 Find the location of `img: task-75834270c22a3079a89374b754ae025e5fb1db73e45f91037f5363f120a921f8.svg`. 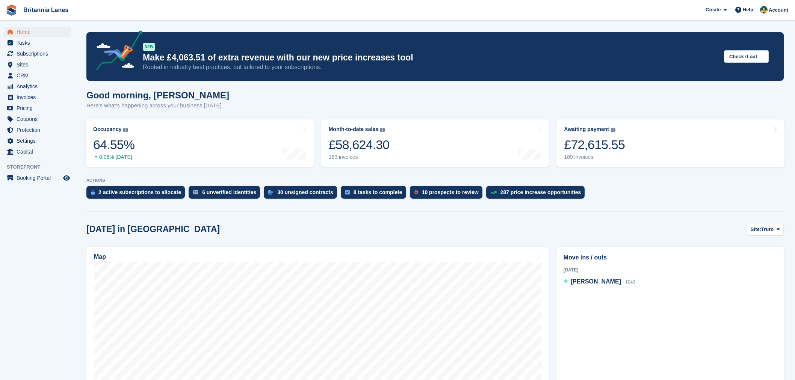

img: task-75834270c22a3079a89374b754ae025e5fb1db73e45f91037f5363f120a921f8.svg is located at coordinates (347, 192).